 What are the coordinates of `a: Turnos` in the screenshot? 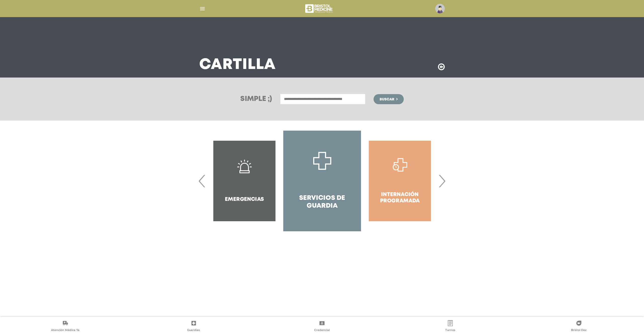 It's located at (450, 327).